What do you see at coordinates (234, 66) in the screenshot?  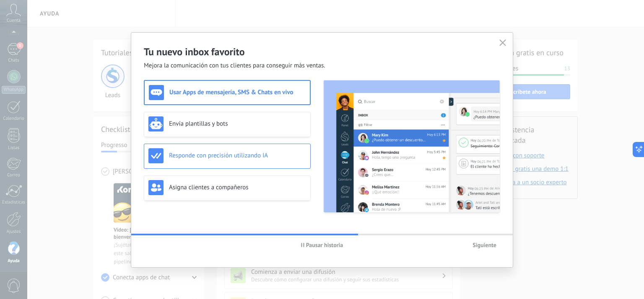 I see `span: Mejora la comunicación con tus clientes para conseguir más ventas.` at bounding box center [234, 66].